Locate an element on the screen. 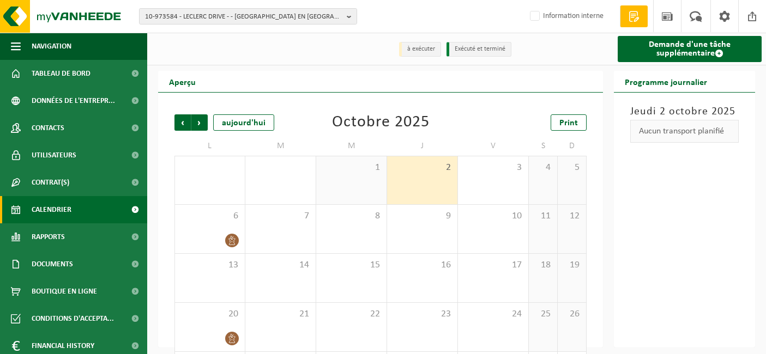 Image resolution: width=766 pixels, height=354 pixels. span: 15 is located at coordinates (351, 266).